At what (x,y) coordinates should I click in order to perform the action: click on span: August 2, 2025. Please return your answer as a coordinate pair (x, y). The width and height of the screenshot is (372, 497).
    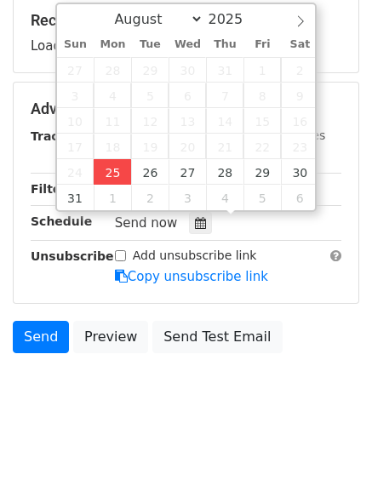
    Looking at the image, I should click on (300, 70).